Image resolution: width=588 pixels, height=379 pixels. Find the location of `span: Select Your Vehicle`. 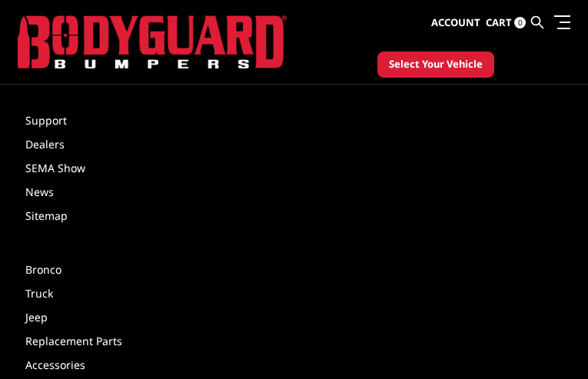

span: Select Your Vehicle is located at coordinates (436, 65).